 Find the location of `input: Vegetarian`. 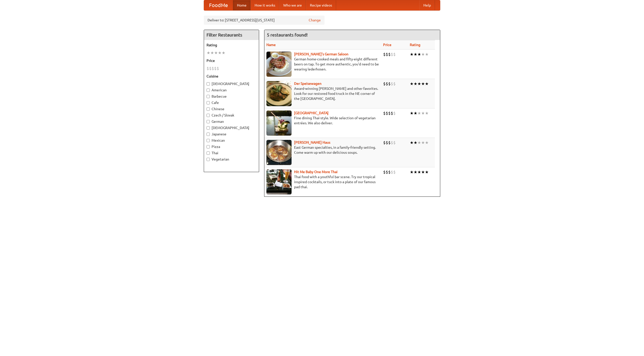

input: Vegetarian is located at coordinates (208, 159).